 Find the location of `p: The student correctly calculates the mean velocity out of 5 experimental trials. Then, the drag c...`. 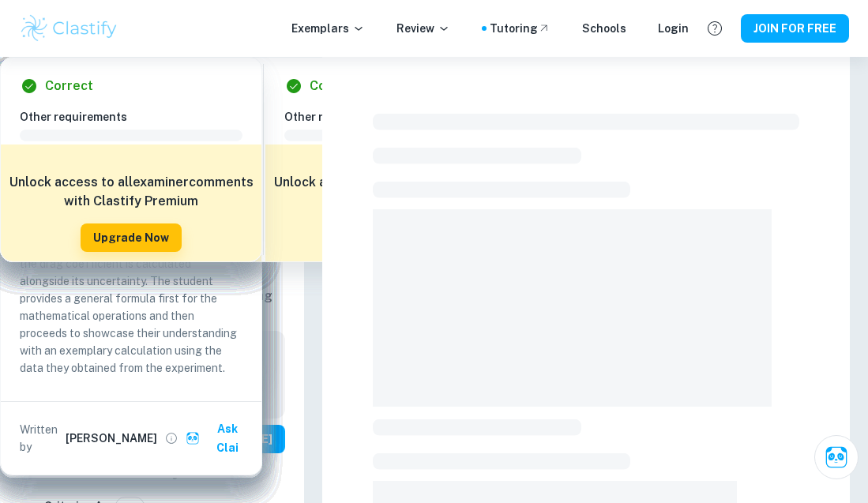

p: The student correctly calculates the mean velocity out of 5 experimental trials. Then, the drag c... is located at coordinates (131, 298).